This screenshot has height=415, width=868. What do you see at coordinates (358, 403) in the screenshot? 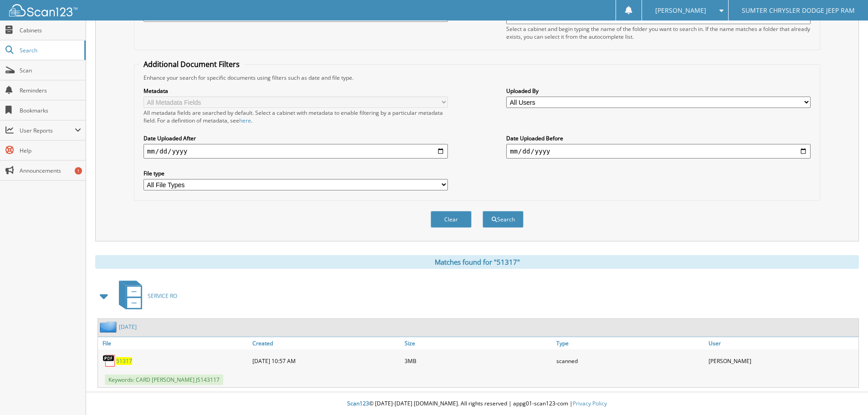
I see `span: Scan123` at bounding box center [358, 403].